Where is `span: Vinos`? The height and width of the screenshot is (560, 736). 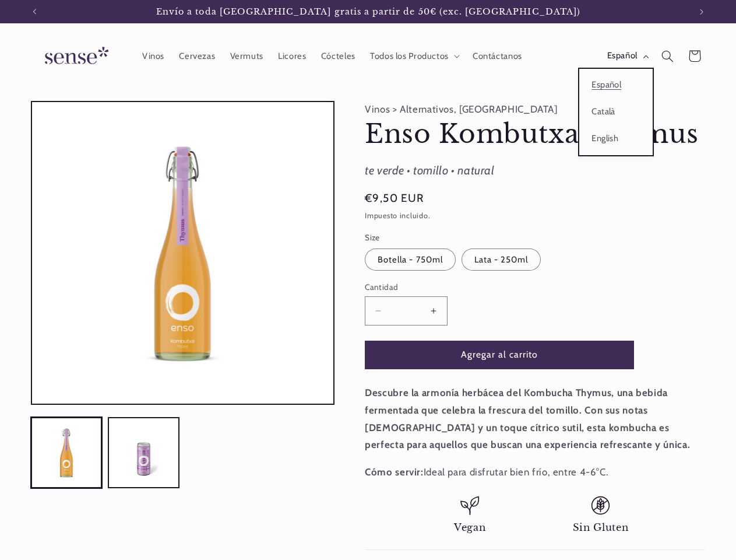
span: Vinos is located at coordinates (154, 56).